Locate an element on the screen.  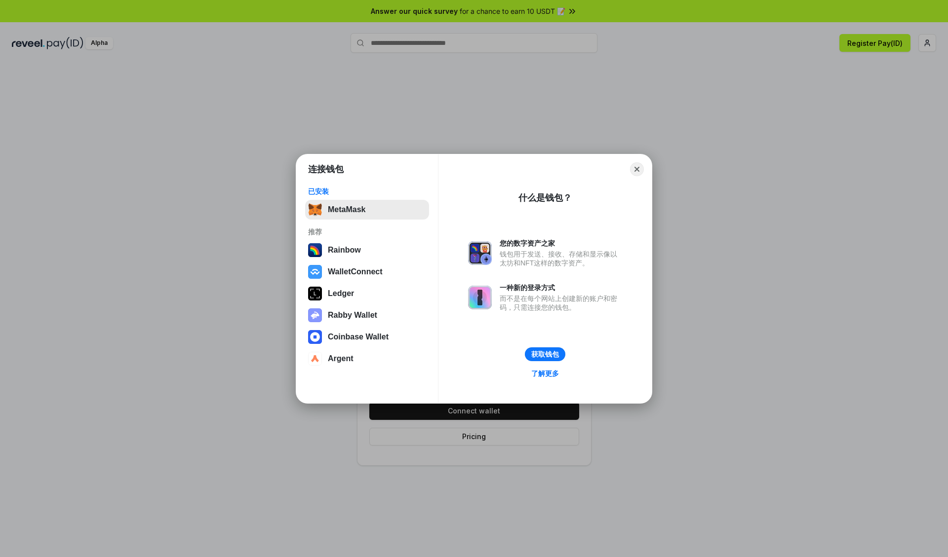
div: WalletConnect is located at coordinates (355, 272).